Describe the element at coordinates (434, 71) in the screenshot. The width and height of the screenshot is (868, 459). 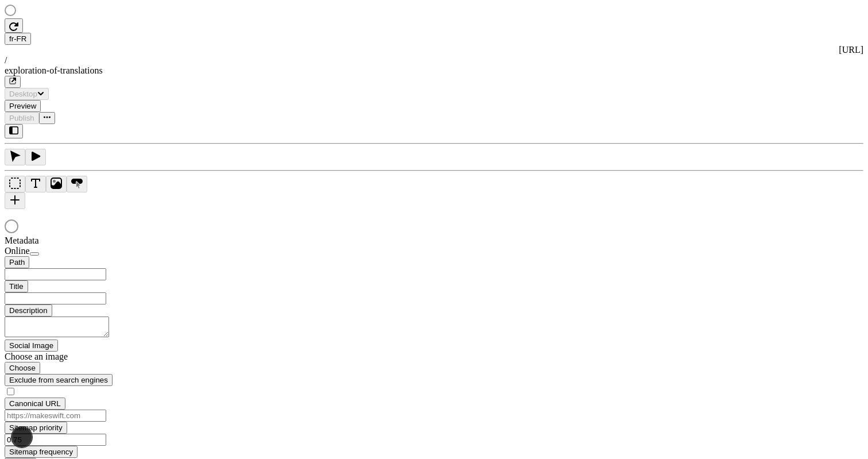
I see `div: exploration-of-translations` at that location.